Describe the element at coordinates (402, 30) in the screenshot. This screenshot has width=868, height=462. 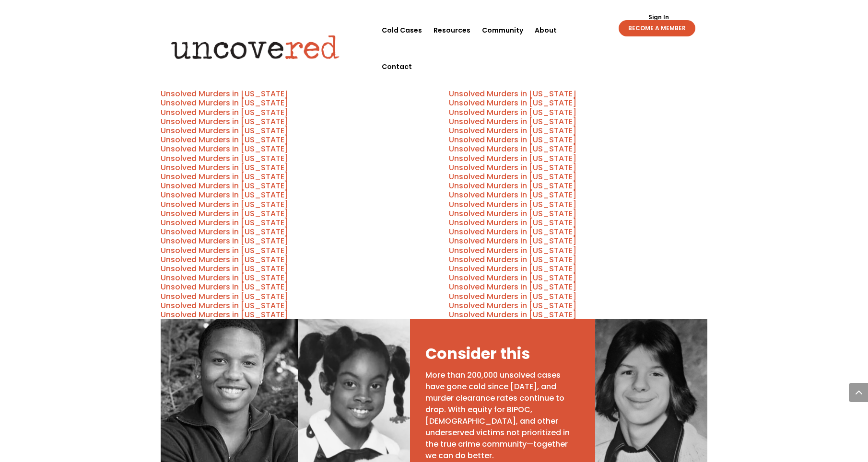
I see `a: Cold Cases` at that location.